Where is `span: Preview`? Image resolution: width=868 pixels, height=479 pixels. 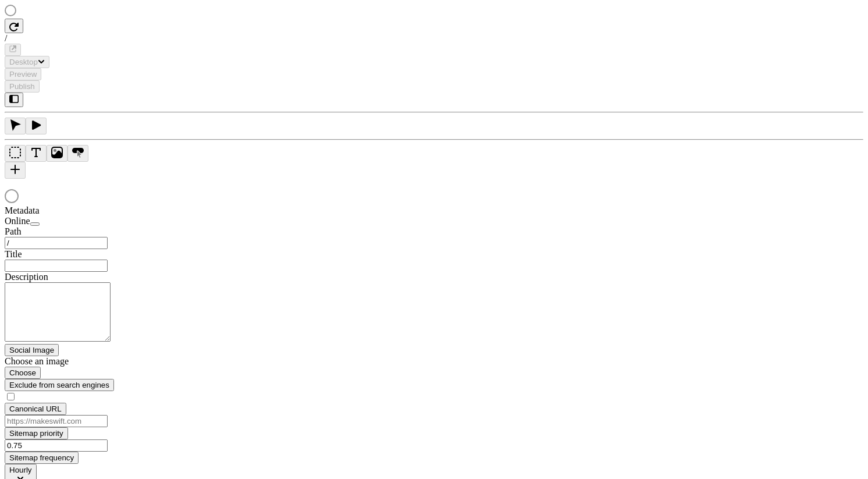
span: Preview is located at coordinates (23, 74).